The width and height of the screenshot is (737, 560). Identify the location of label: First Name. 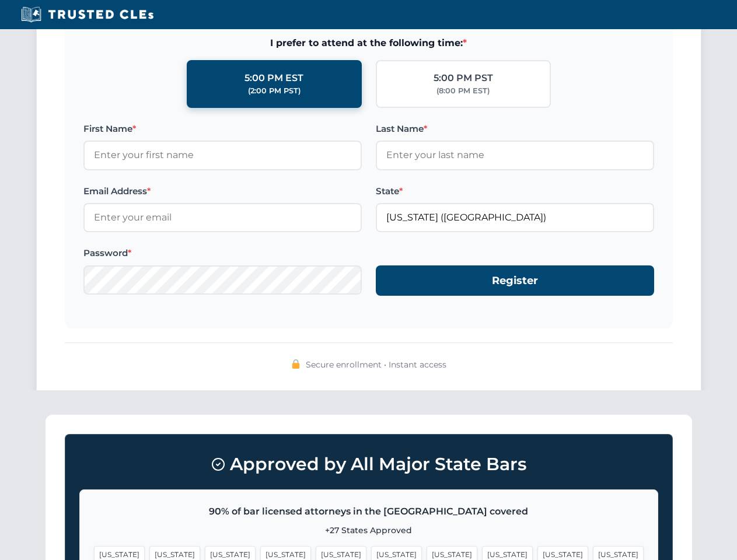
(222, 129).